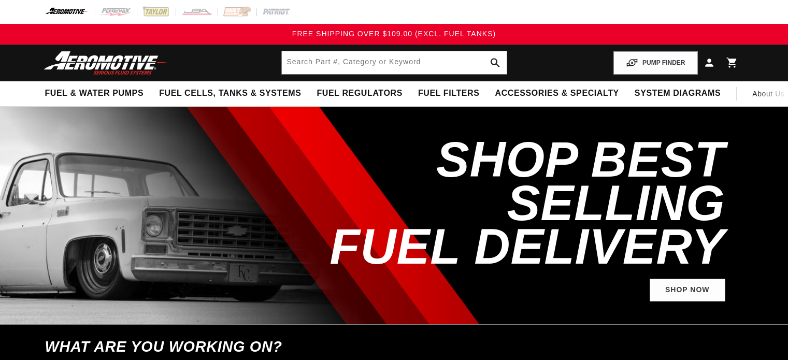 This screenshot has height=360, width=788. What do you see at coordinates (359, 93) in the screenshot?
I see `summary: Fuel Regulators` at bounding box center [359, 93].